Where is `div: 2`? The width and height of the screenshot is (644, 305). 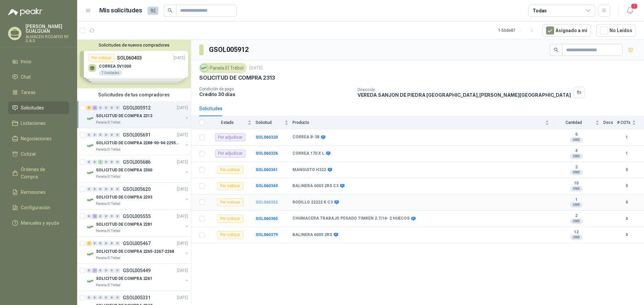
div: 2 is located at coordinates (94, 216).